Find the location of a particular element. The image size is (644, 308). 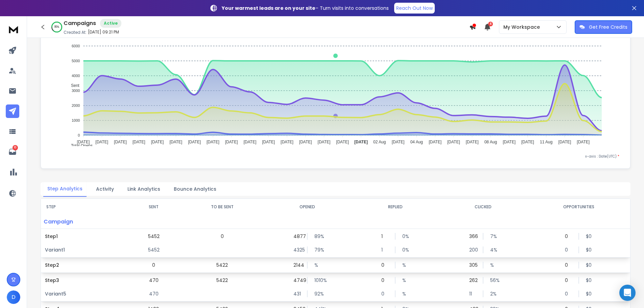

p: 5422 is located at coordinates (222, 280).